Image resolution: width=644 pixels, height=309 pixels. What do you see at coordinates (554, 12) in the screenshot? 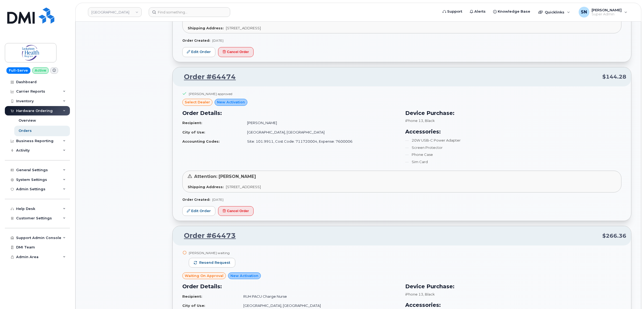
I see `div: Quicklinks` at bounding box center [554, 12].